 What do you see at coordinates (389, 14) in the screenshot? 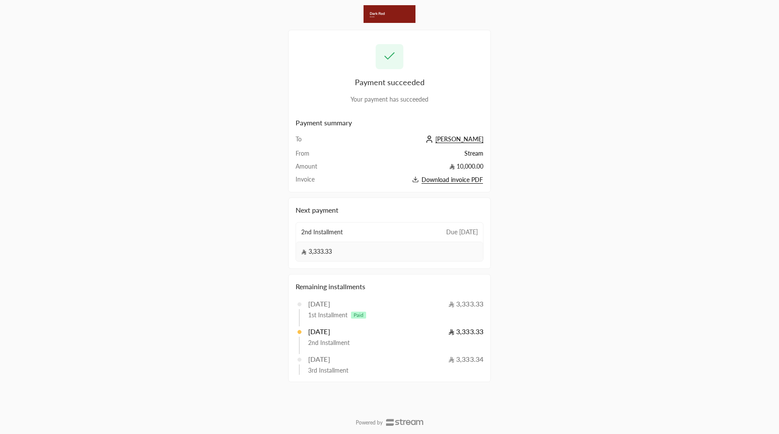
I see `img: Company Logo` at bounding box center [389, 14].